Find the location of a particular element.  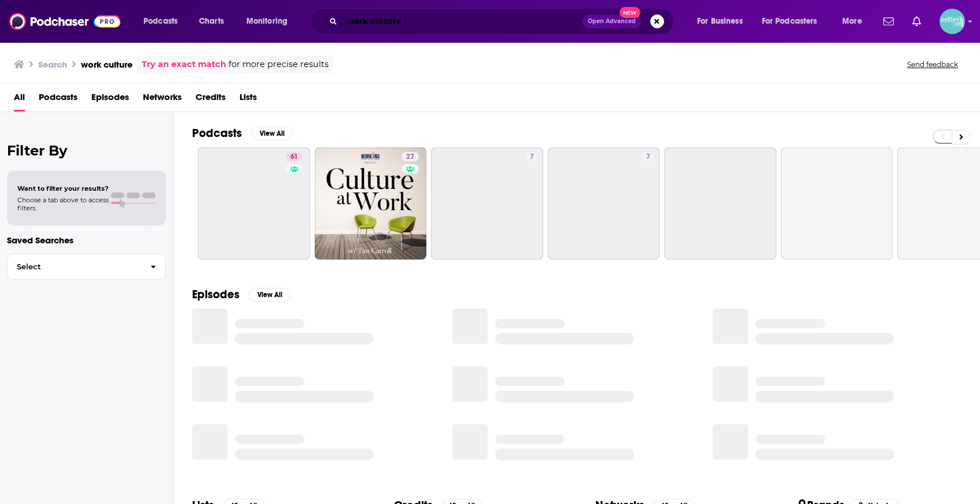

h3: Search is located at coordinates (52, 64).